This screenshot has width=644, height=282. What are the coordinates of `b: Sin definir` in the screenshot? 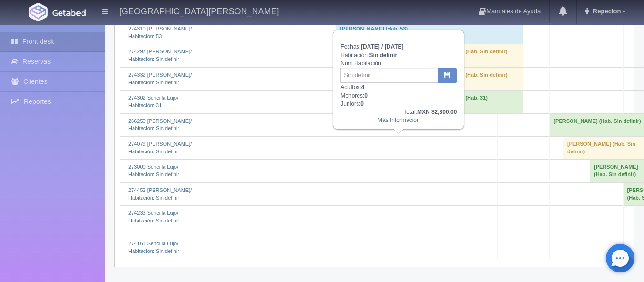 It's located at (383, 55).